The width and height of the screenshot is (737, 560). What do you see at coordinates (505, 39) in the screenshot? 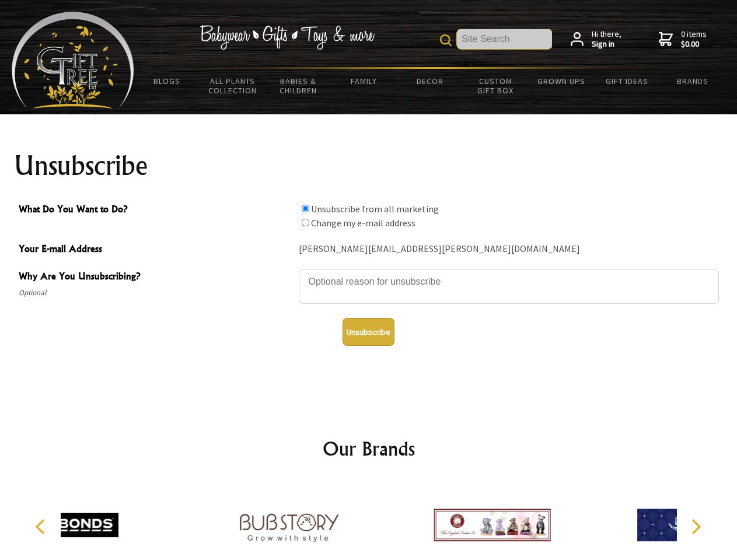
I see `input: Site Search` at bounding box center [505, 39].